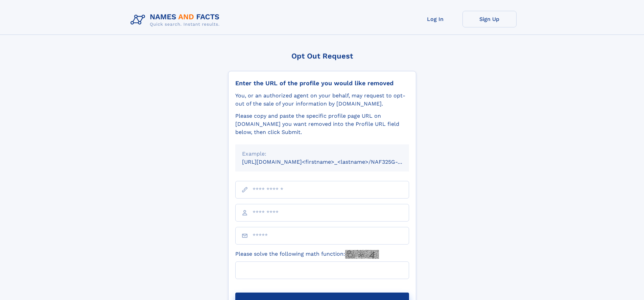 This screenshot has height=300, width=644. What do you see at coordinates (435, 19) in the screenshot?
I see `a: Log In` at bounding box center [435, 19].